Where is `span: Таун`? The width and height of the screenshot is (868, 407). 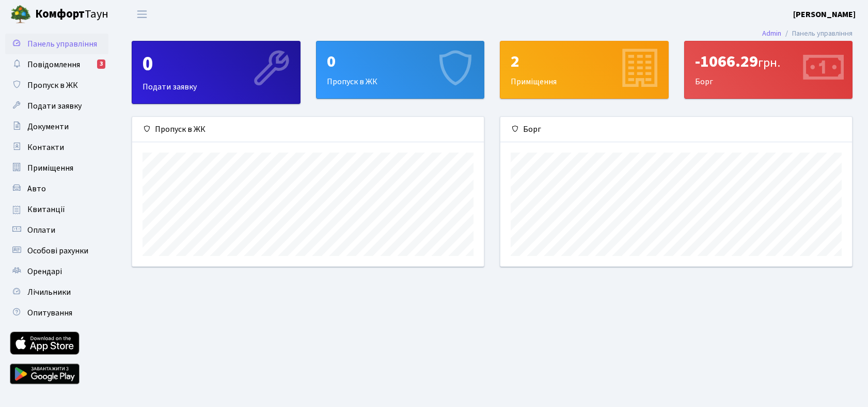 span: Таун is located at coordinates (72, 14).